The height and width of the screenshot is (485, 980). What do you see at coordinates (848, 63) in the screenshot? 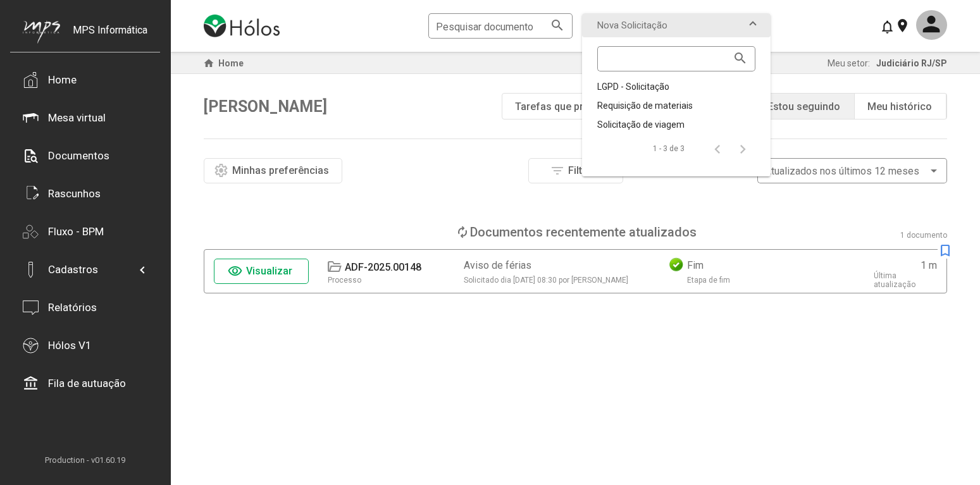
I see `span: Meu setor:` at bounding box center [848, 63].